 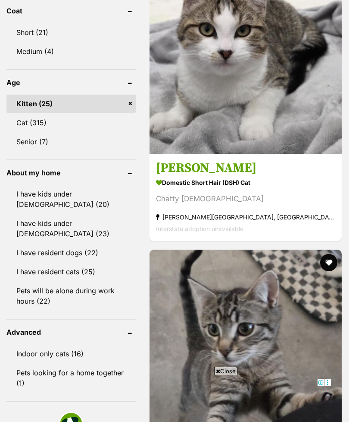 What do you see at coordinates (71, 332) in the screenshot?
I see `header: Advanced` at bounding box center [71, 332].